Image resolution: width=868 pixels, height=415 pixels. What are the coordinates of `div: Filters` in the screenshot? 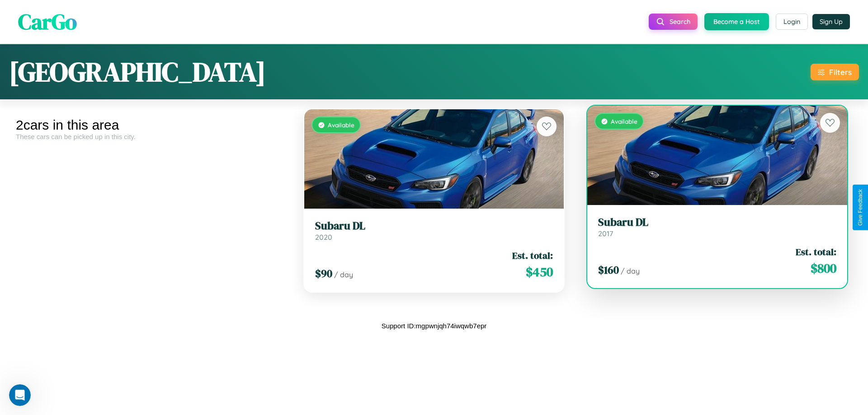 It's located at (840, 71).